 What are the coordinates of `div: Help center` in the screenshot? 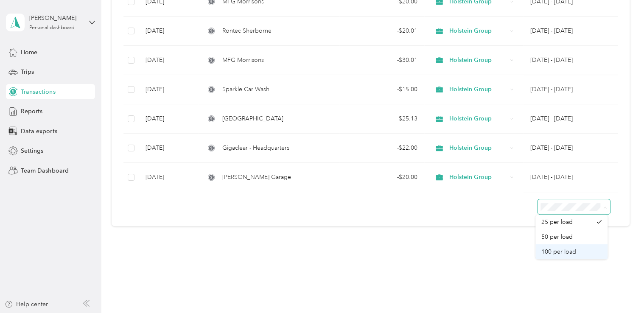 It's located at (26, 304).